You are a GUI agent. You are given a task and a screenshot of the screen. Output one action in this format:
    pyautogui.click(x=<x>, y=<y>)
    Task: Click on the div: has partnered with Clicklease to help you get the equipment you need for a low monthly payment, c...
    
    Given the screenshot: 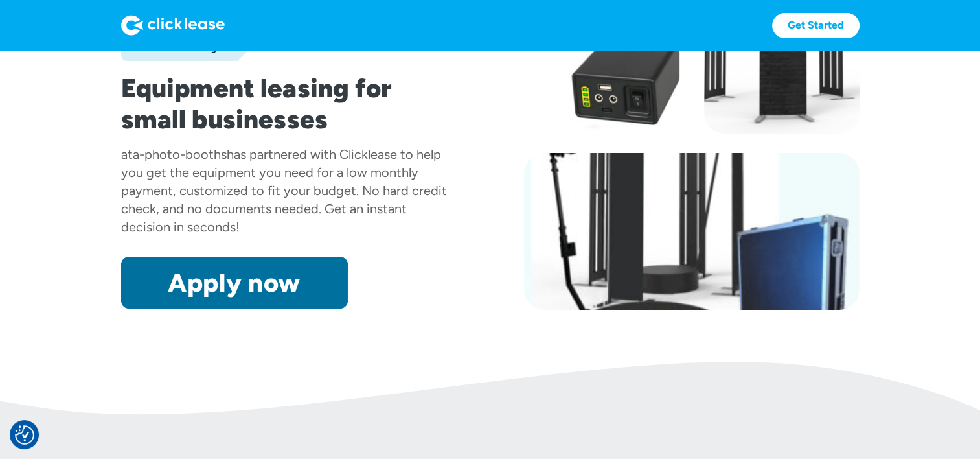 What is the action you would take?
    pyautogui.click(x=284, y=191)
    